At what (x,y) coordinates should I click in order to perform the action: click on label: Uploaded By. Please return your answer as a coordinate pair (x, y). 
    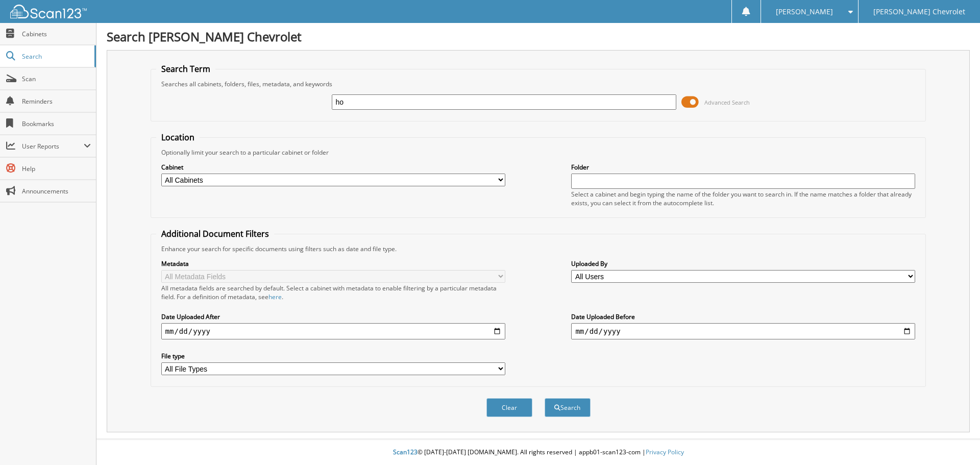
    Looking at the image, I should click on (743, 263).